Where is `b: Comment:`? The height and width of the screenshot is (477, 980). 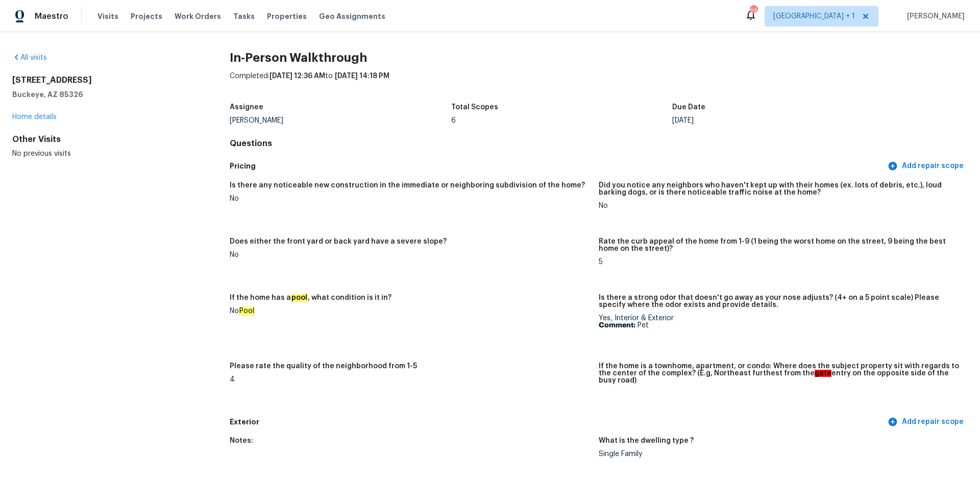 b: Comment: is located at coordinates (617, 326).